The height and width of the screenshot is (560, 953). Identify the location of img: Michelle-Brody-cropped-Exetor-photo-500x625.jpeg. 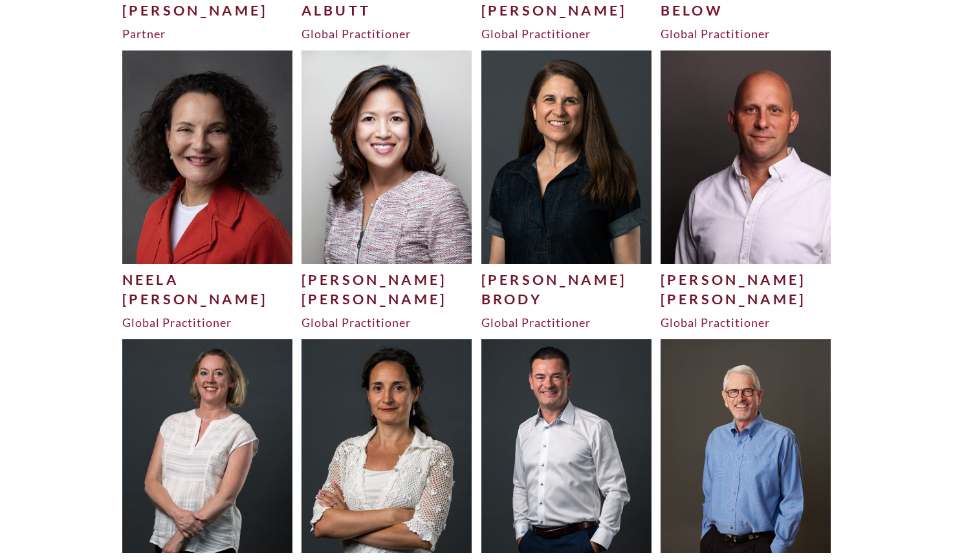
(567, 157).